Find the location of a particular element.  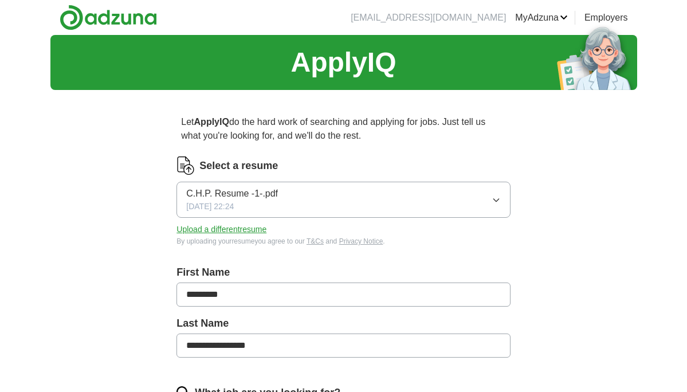

h1: ApplyIQ is located at coordinates (343, 62).